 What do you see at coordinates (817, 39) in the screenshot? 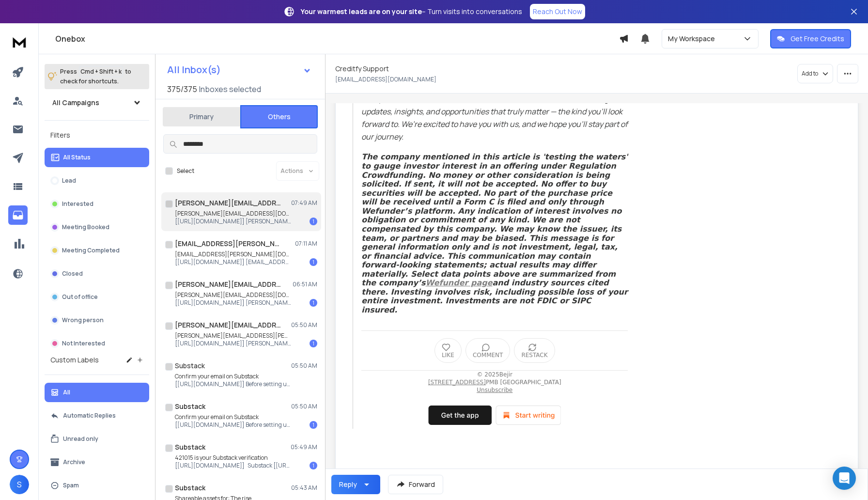
I see `p: Get Free Credits` at bounding box center [817, 39].